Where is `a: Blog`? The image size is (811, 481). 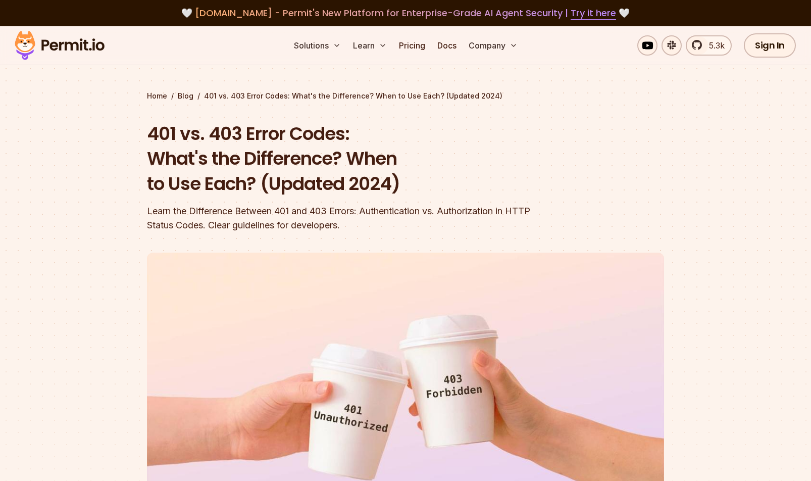 a: Blog is located at coordinates (185, 96).